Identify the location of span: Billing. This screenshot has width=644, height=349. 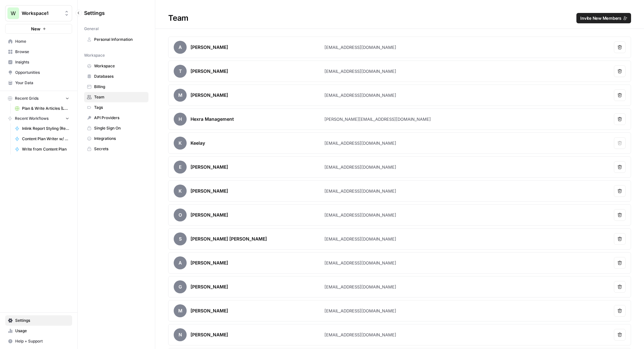
(120, 87).